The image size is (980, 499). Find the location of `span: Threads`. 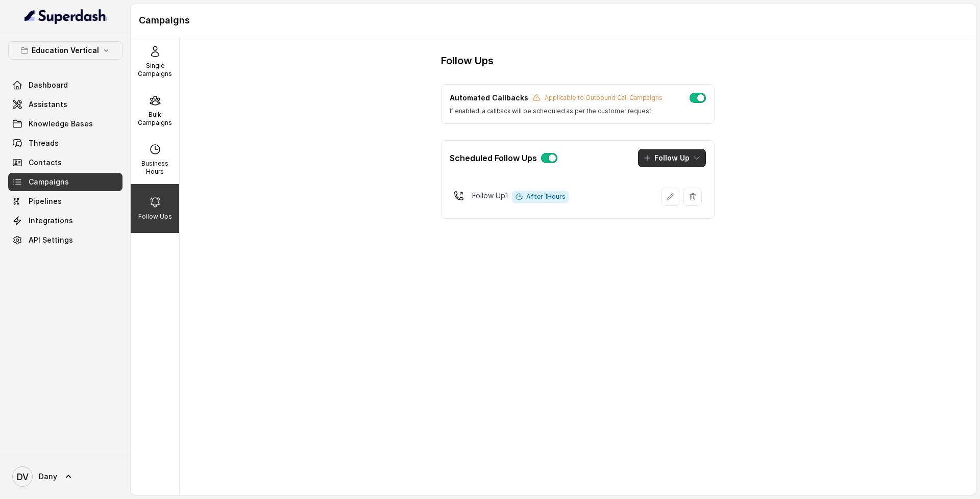

span: Threads is located at coordinates (44, 143).